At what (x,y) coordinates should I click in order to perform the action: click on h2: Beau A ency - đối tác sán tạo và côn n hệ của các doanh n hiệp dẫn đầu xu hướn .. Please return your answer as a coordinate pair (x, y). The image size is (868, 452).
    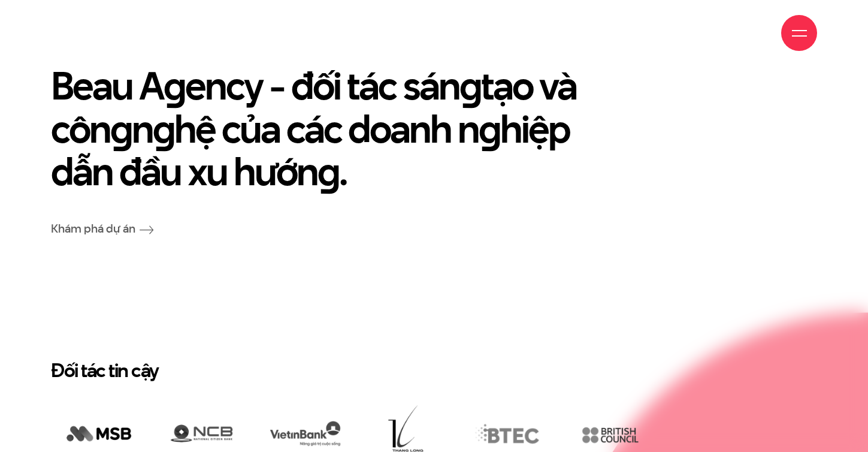
    Looking at the image, I should click on (368, 129).